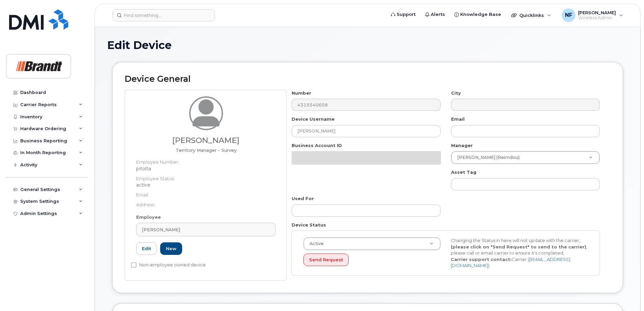 The image size is (644, 311). What do you see at coordinates (518, 247) in the screenshot?
I see `strong: (please click on "Send Request" to send to the carrier)` at bounding box center [518, 247].